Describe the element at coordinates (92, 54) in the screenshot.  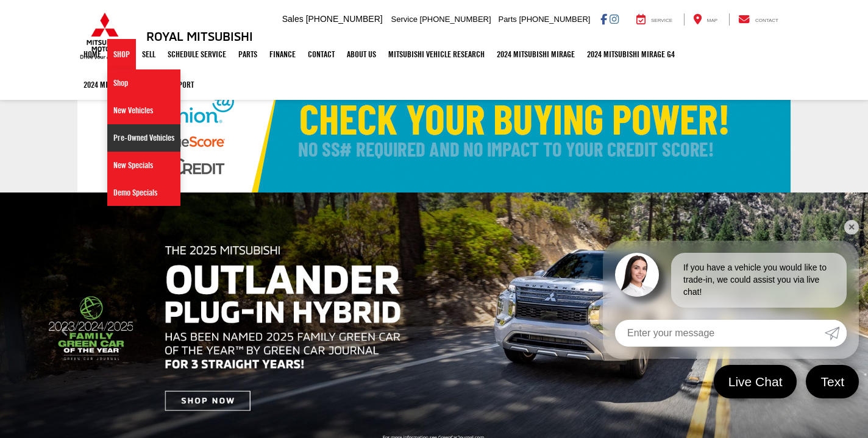
I see `a: Home` at that location.